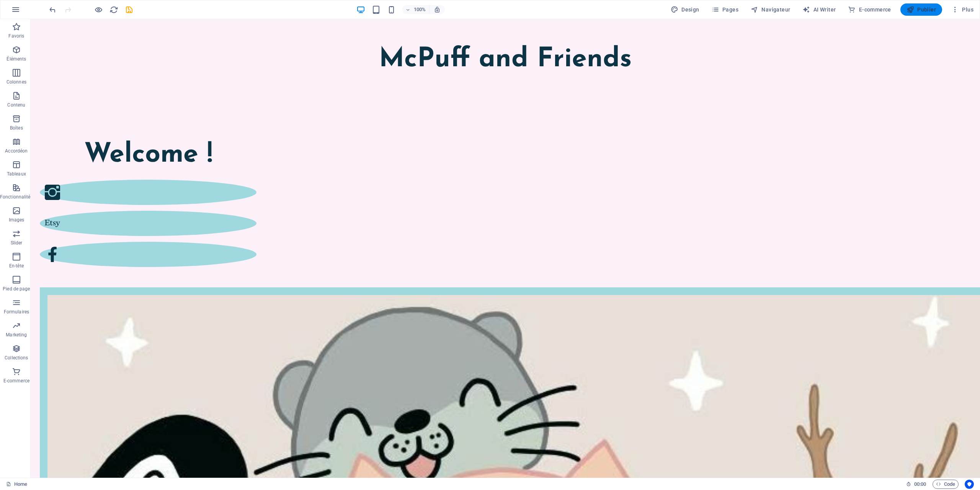  What do you see at coordinates (16, 358) in the screenshot?
I see `p: Collections` at bounding box center [16, 358].